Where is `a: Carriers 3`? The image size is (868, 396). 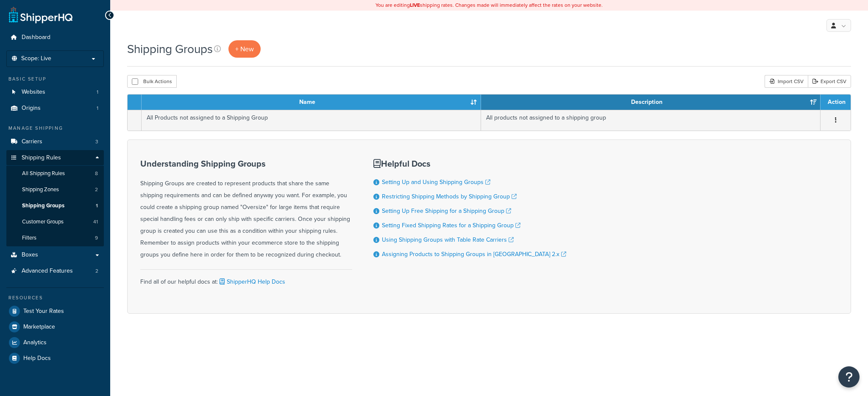 a: Carriers 3 is located at coordinates (55, 141).